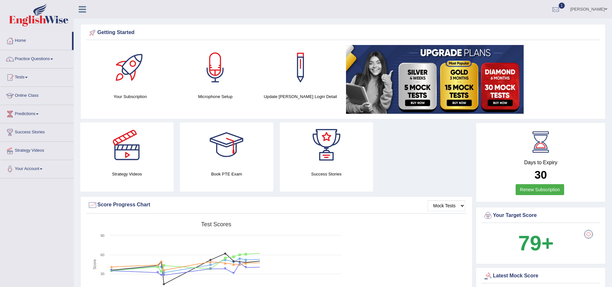  Describe the element at coordinates (540, 162) in the screenshot. I see `h4: Days to Expiry` at that location.